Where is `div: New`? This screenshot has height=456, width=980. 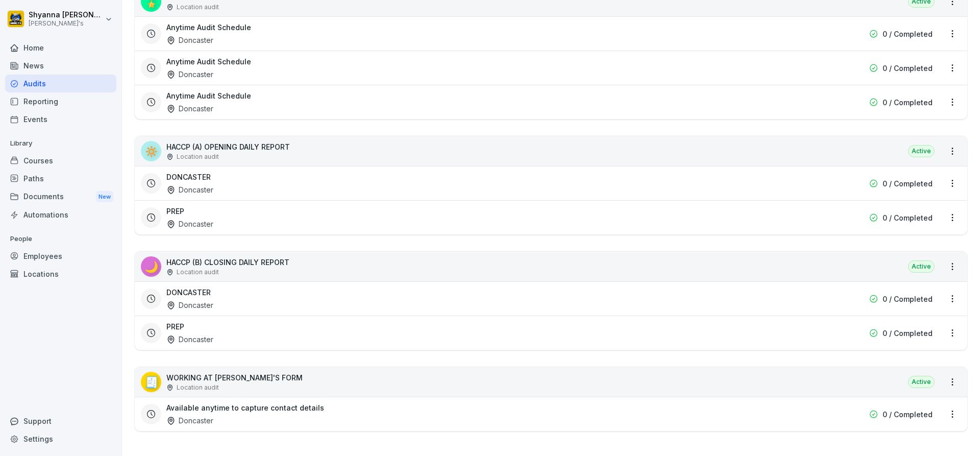
div: New is located at coordinates (105, 197).